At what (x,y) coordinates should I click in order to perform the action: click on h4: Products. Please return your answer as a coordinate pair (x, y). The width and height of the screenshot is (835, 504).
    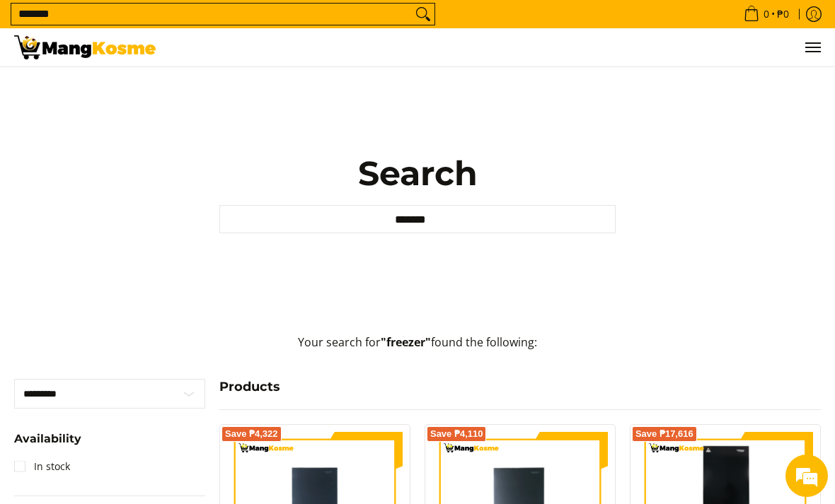
    Looking at the image, I should click on (520, 387).